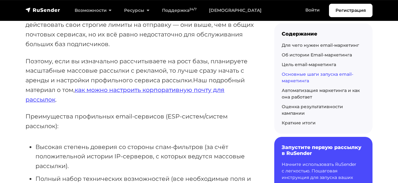 The height and width of the screenshot is (183, 398). I want to click on a: Оценка результативности кампании, so click(313, 109).